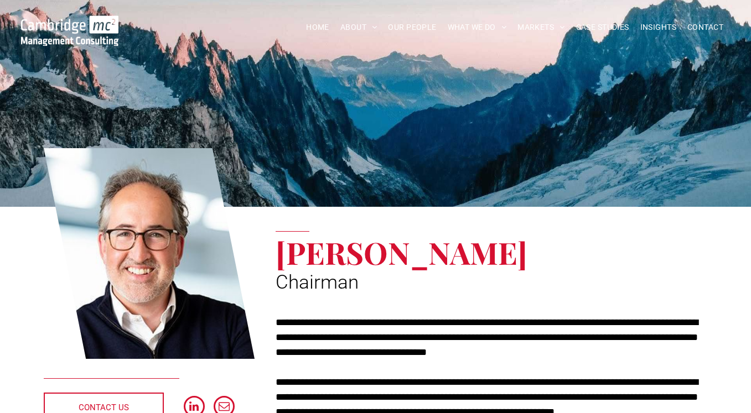 The height and width of the screenshot is (413, 751). I want to click on img: Go to Homepage, so click(70, 30).